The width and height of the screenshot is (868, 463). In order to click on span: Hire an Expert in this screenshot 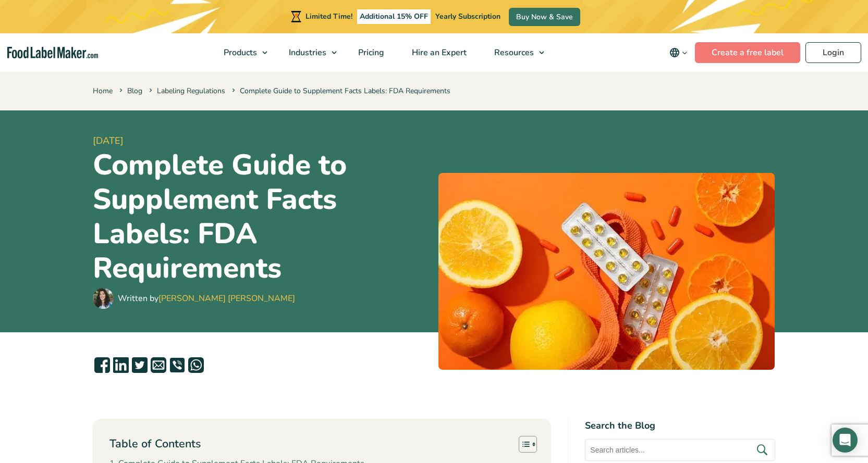, I will do `click(438, 52)`.